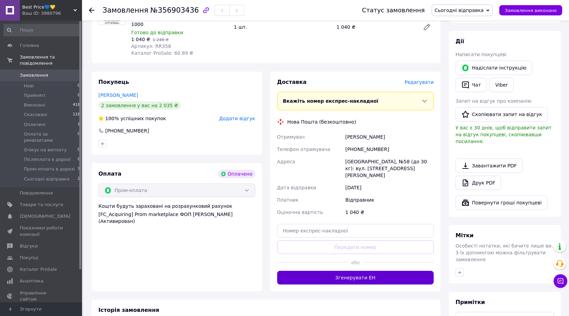  Describe the element at coordinates (151, 46) in the screenshot. I see `span: Артикул: RR358` at that location.